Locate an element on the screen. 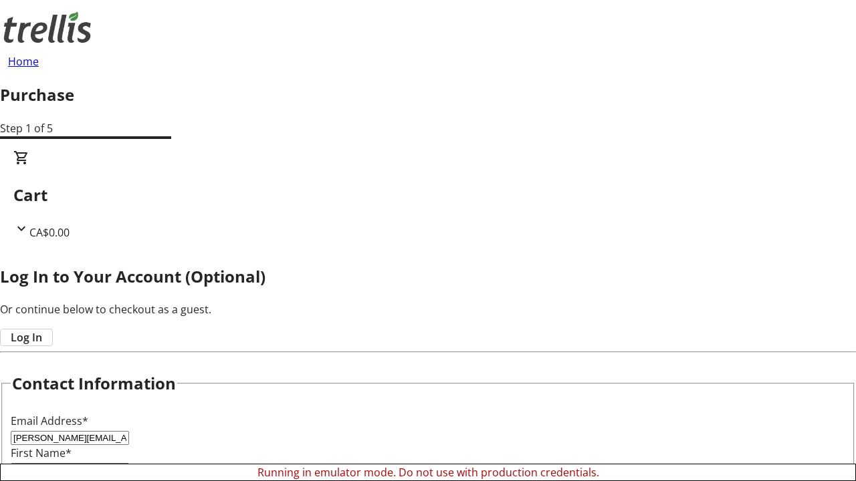  div: CartCA$0.00 is located at coordinates (428, 195).